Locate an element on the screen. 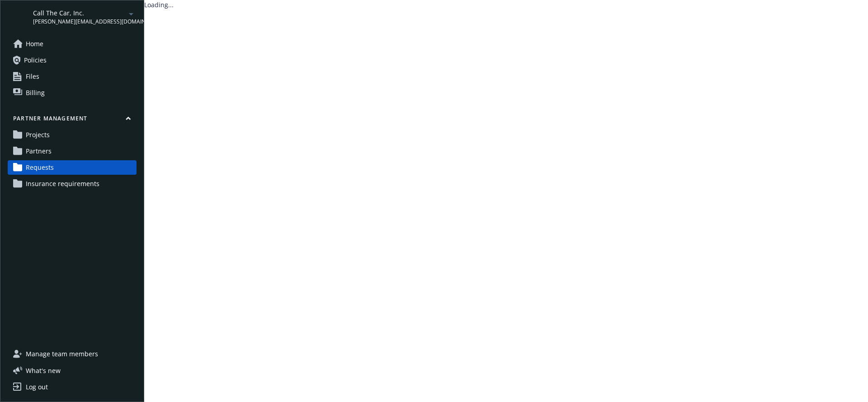  a: Insurance requirements is located at coordinates (72, 184).